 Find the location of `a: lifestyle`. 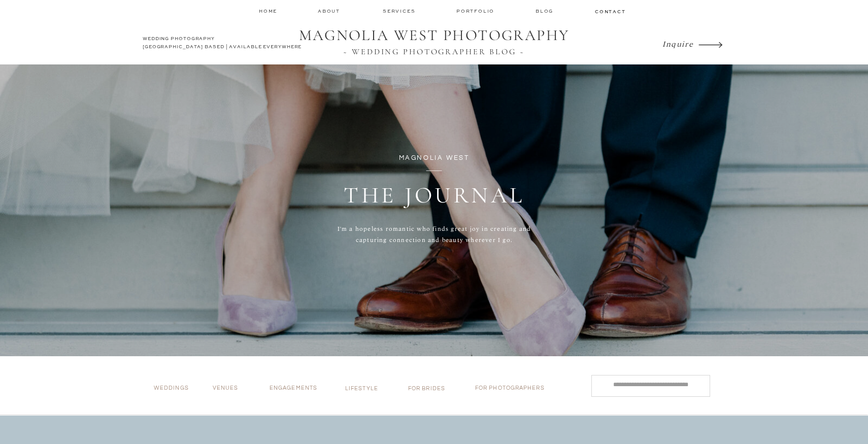

a: lifestyle is located at coordinates (364, 391).